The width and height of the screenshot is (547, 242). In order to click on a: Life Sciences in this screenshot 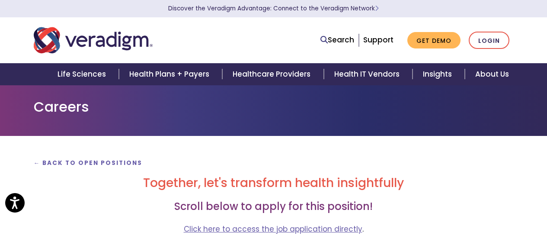, I will do `click(83, 74)`.